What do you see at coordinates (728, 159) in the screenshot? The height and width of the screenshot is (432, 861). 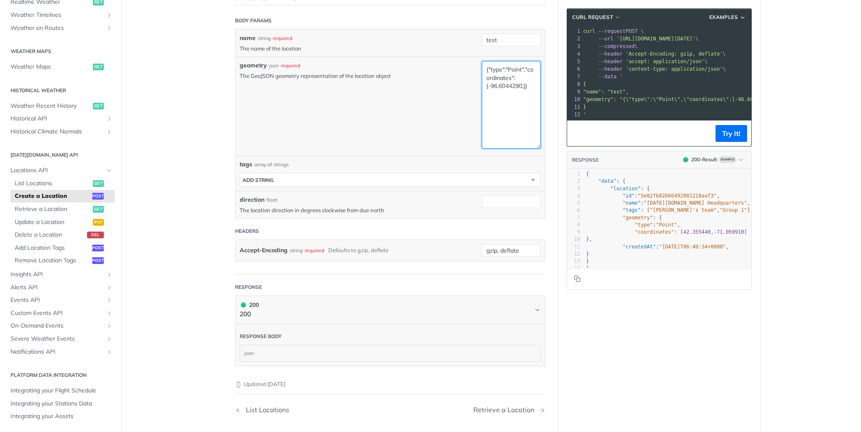 I see `span: Example` at bounding box center [728, 159].